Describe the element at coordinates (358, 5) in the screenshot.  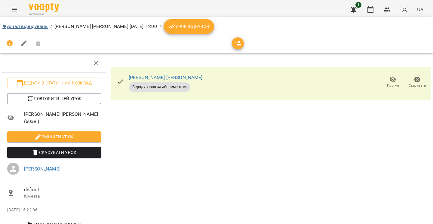
I see `span: 1` at that location.